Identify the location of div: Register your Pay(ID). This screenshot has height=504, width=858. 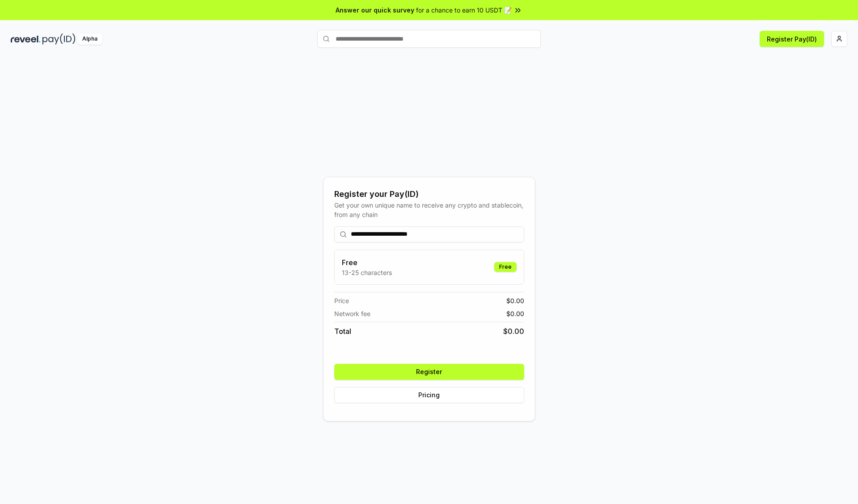
(429, 194).